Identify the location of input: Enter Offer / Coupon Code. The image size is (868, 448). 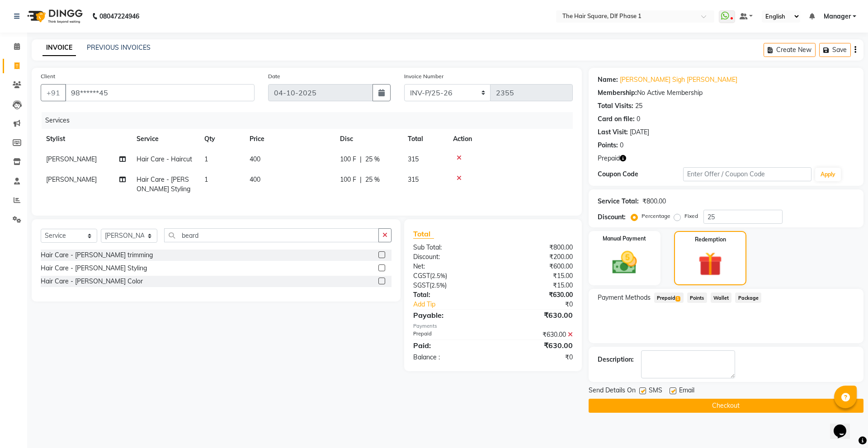
(747, 174).